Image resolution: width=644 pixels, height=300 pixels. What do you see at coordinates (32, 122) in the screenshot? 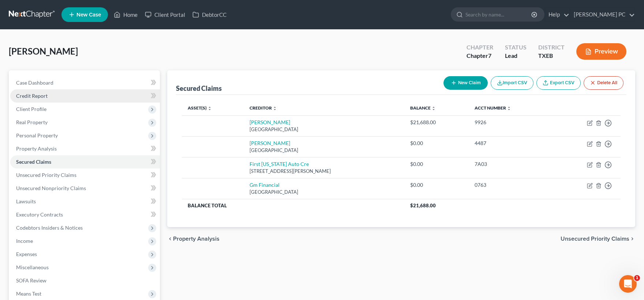
I see `span: Real Property` at bounding box center [32, 122].